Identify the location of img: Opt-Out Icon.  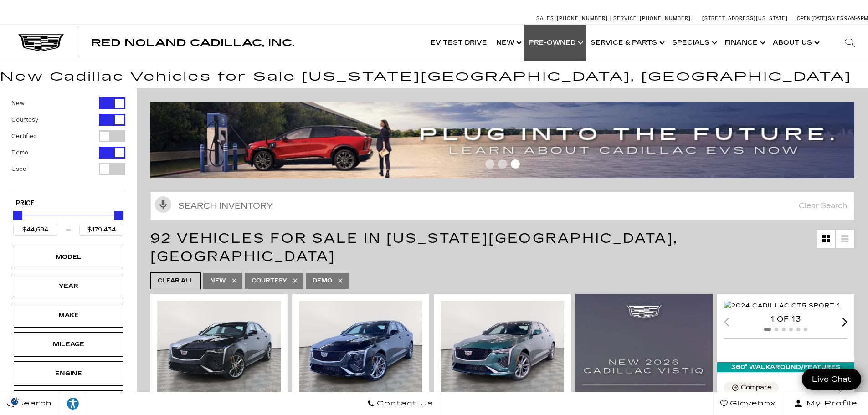
(15, 401).